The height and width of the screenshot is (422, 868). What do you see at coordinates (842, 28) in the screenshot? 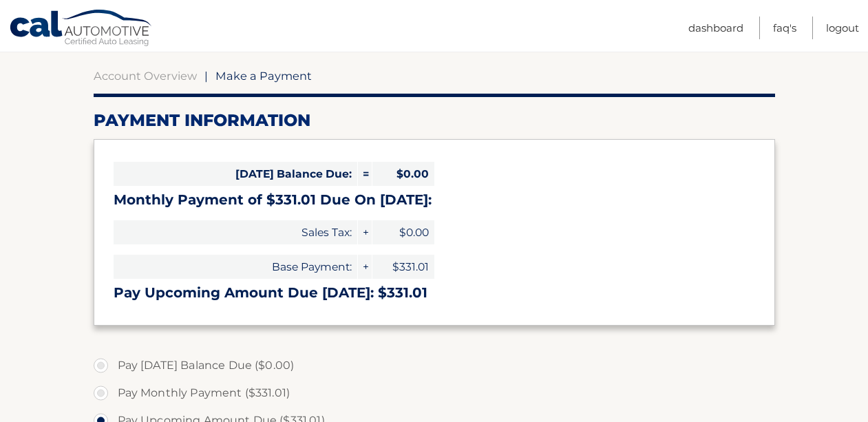
I see `a: Logout` at bounding box center [842, 28].